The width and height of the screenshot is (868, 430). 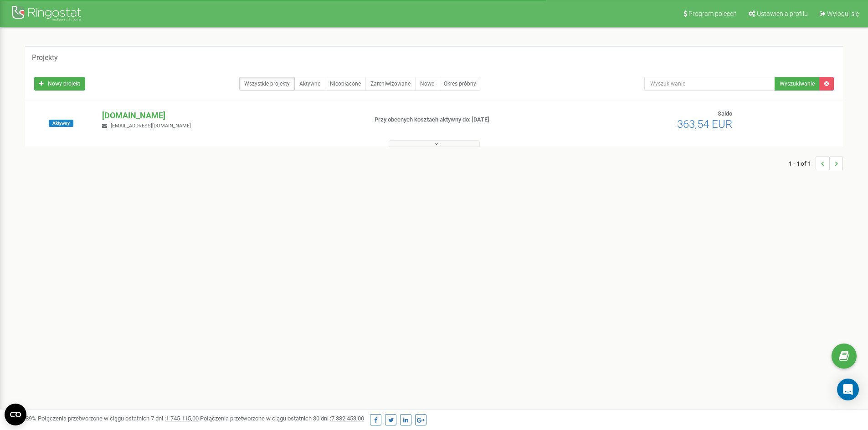 What do you see at coordinates (347, 418) in the screenshot?
I see `u: 7 382 453,00` at bounding box center [347, 418].